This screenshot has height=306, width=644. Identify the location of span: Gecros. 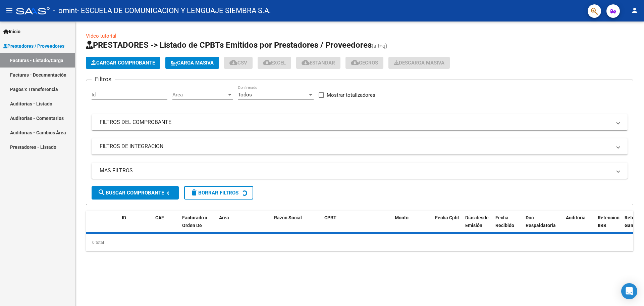
(364, 63).